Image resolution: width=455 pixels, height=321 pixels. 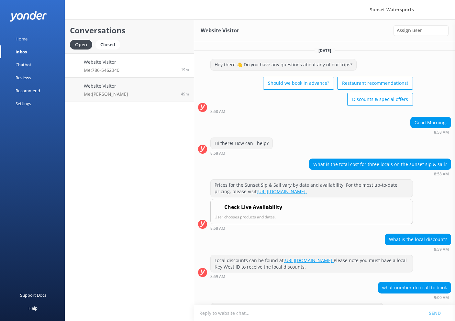 What do you see at coordinates (417, 239) in the screenshot?
I see `div: What is the local discount?` at bounding box center [417, 239].